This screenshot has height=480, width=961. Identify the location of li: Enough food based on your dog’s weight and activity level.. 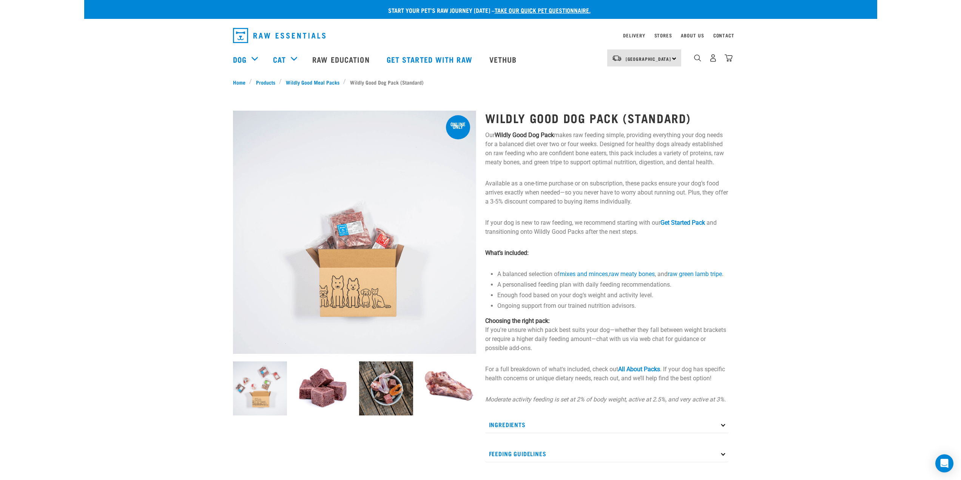
(613, 295).